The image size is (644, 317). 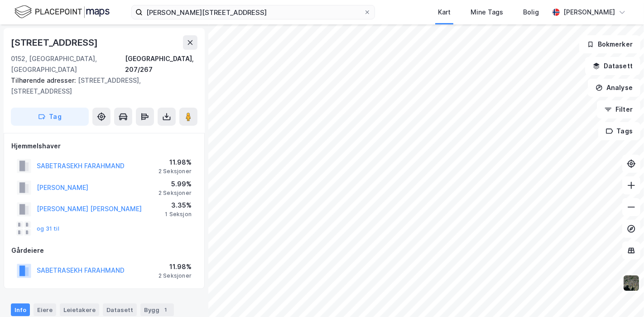 What do you see at coordinates (62, 12) in the screenshot?
I see `img: logo.f888ab2527a4732fd821a326f86c7f29.svg` at bounding box center [62, 12].